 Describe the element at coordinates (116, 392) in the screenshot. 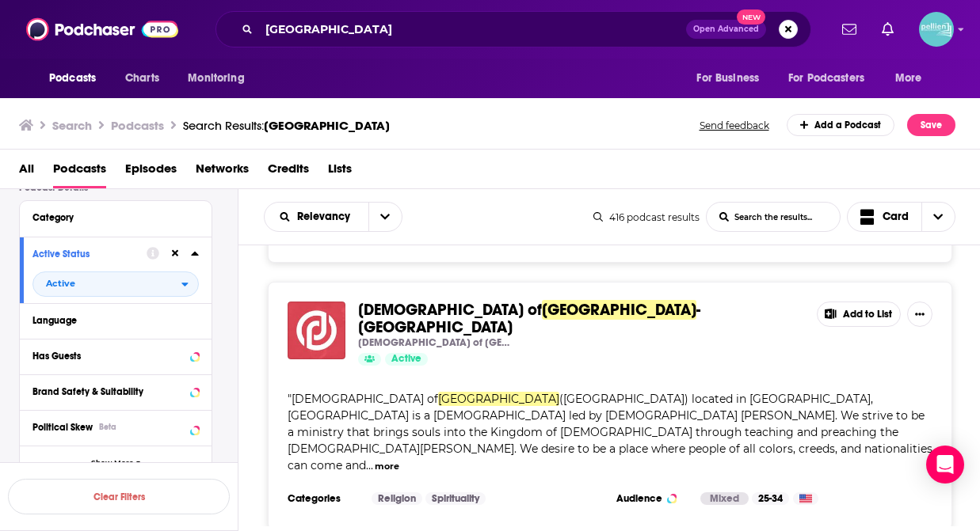

I see `button: Brand Safety & Suitability` at that location.